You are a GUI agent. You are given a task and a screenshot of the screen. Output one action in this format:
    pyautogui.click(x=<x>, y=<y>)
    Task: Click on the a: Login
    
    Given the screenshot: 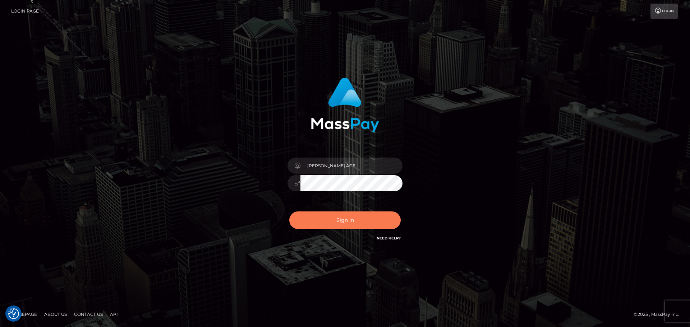 What is the action you would take?
    pyautogui.click(x=664, y=11)
    